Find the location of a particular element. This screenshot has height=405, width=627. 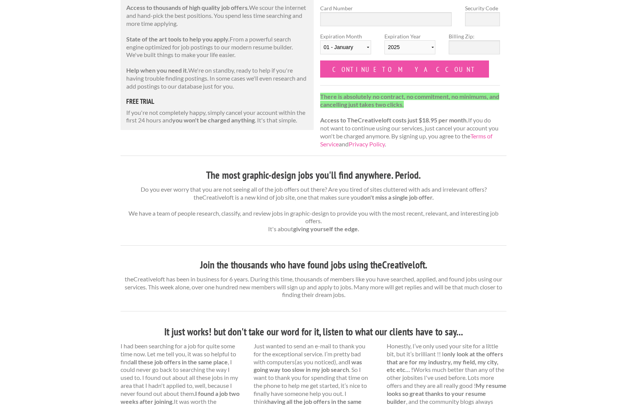

label: Security Code is located at coordinates (482, 8).